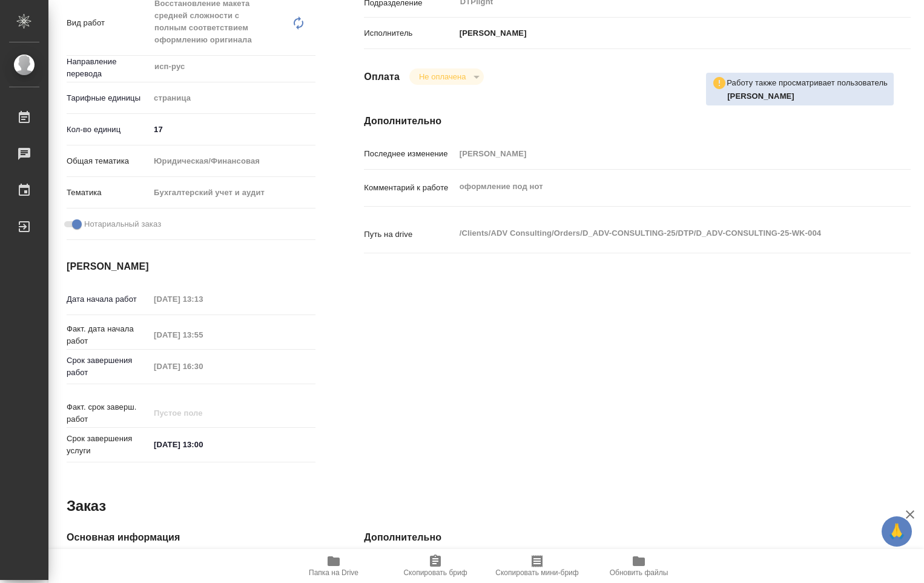 The height and width of the screenshot is (583, 924). Describe the element at coordinates (334, 566) in the screenshot. I see `button: Папка на Drive` at that location.